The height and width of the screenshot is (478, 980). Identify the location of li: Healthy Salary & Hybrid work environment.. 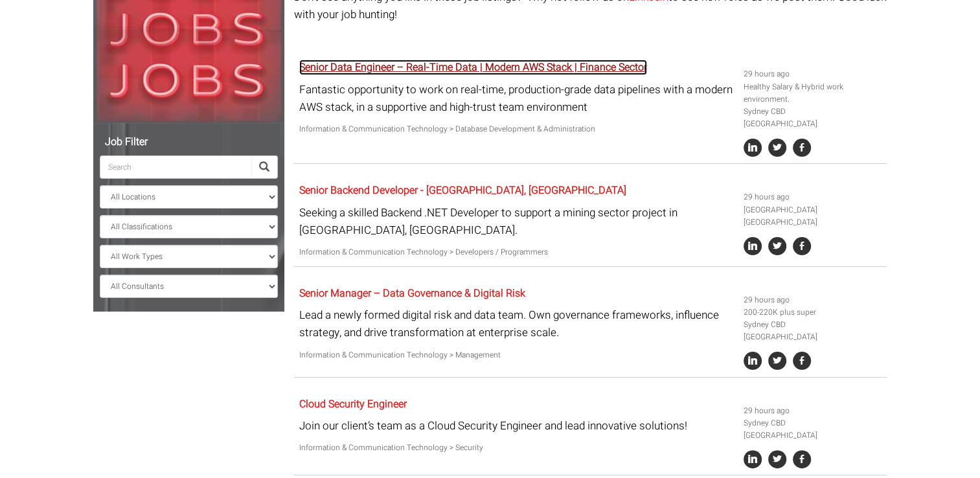
(813, 93).